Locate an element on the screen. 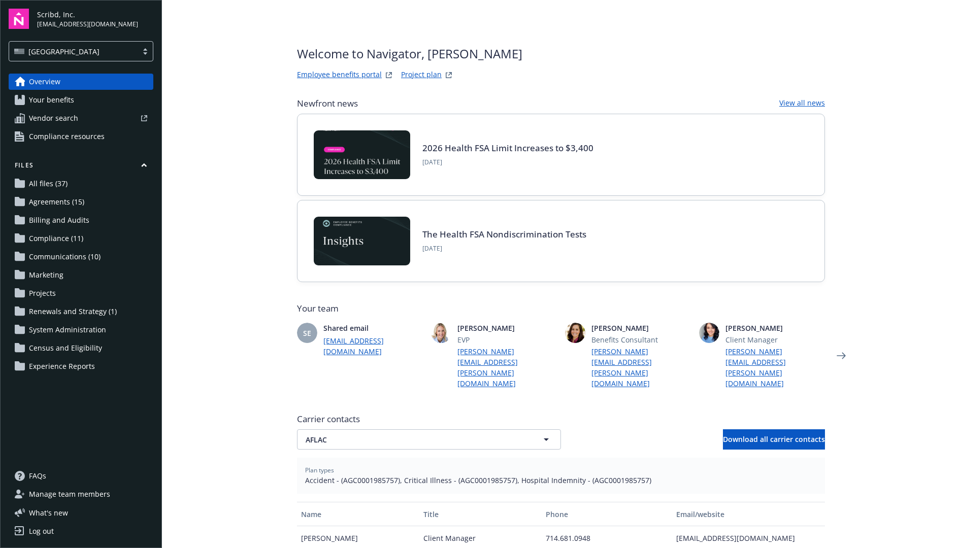 This screenshot has height=548, width=960. a: Billing and Audits is located at coordinates (81, 220).